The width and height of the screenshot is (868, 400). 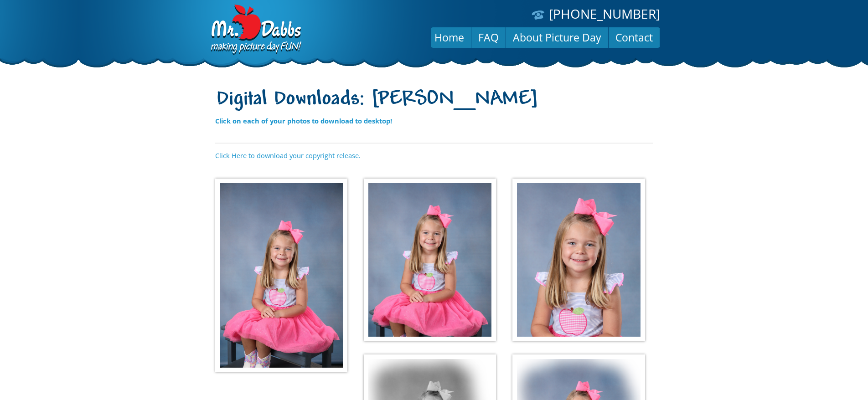 What do you see at coordinates (449, 38) in the screenshot?
I see `a: Home` at bounding box center [449, 38].